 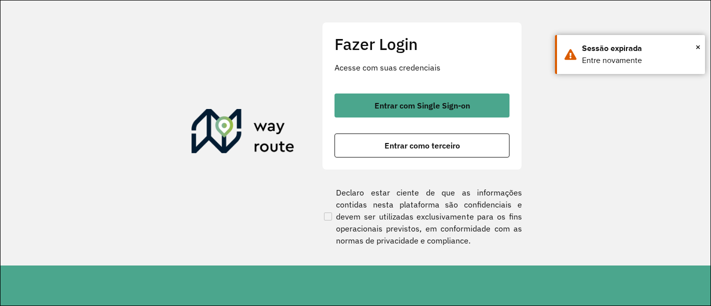 I want to click on label: Declaro estar ciente de que as informações contidas nesta plataforma são confidenciais e devem se..., so click(x=422, y=216).